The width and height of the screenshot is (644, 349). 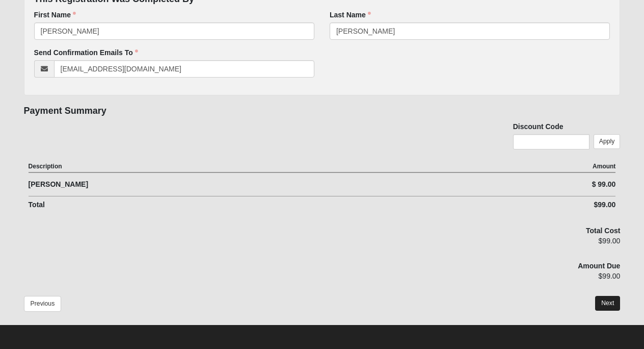 What do you see at coordinates (538, 126) in the screenshot?
I see `label: Discount Code` at bounding box center [538, 126].